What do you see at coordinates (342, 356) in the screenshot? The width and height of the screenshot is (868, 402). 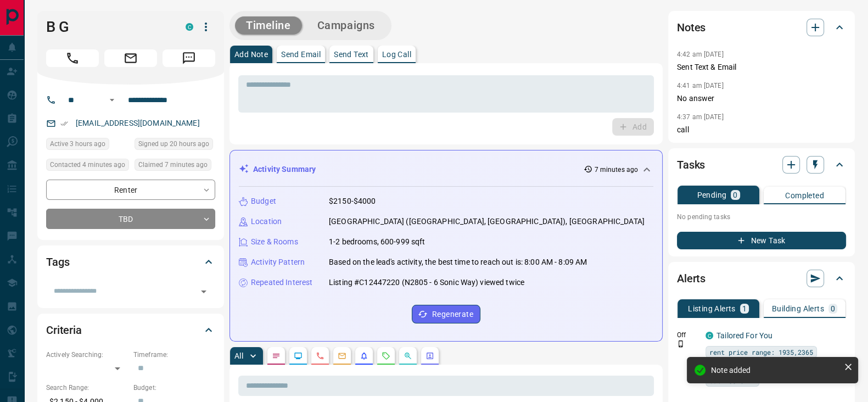 I see `svg: Emails` at bounding box center [342, 356].